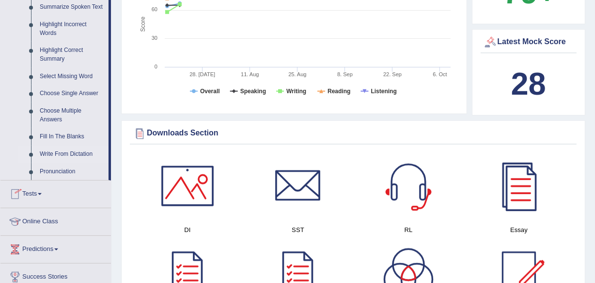 The image size is (595, 283). I want to click on a: Choose Multiple Answers, so click(72, 115).